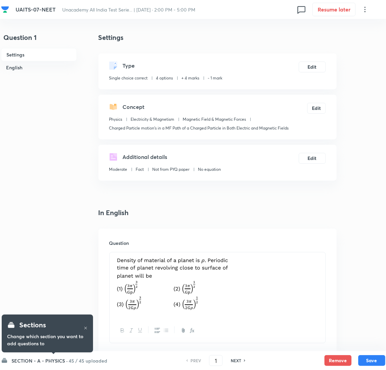  I want to click on p: Charged Particle motion's in a MF Path of a Charged Particle in Both Electric and Magnetic Fields, so click(199, 128).